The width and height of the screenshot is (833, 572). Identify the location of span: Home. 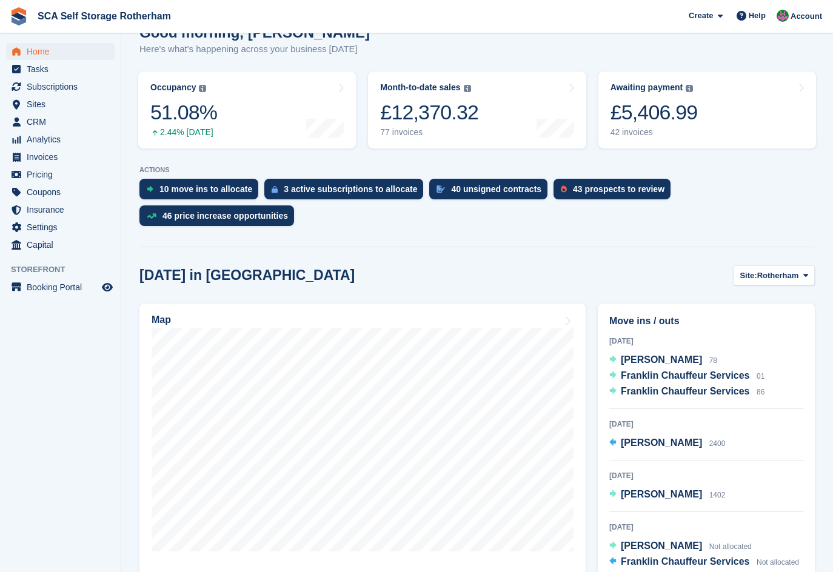
(63, 52).